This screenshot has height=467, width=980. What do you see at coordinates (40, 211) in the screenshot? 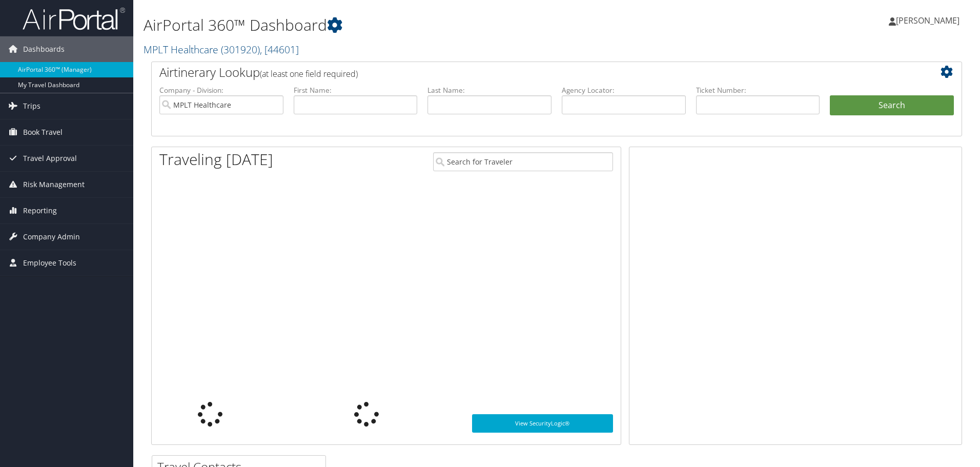
I see `span: Reporting` at bounding box center [40, 211].